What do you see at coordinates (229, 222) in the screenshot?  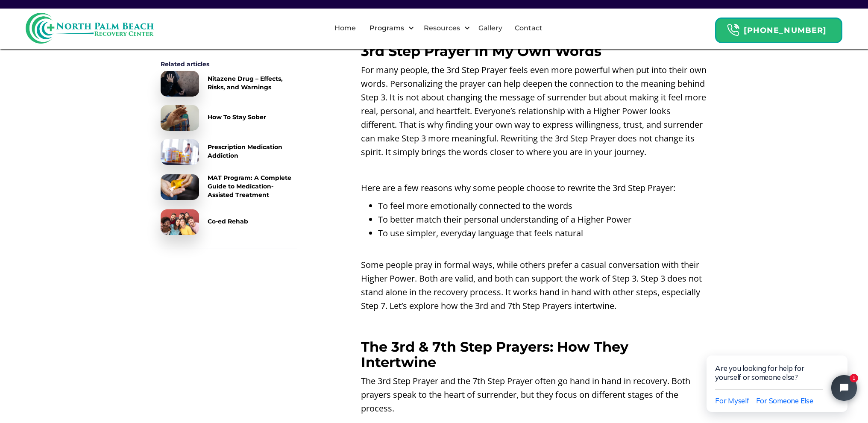 I see `a: Co-ed Rehab` at bounding box center [229, 222].